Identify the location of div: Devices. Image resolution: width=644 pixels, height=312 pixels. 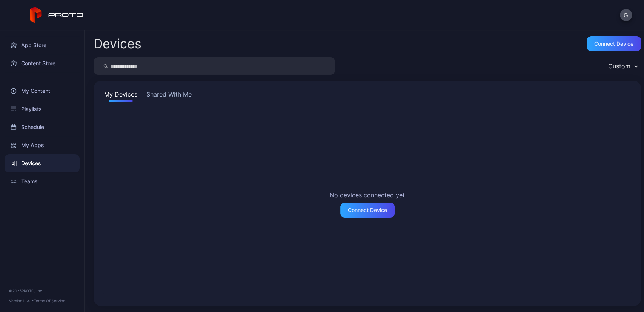
(42, 163).